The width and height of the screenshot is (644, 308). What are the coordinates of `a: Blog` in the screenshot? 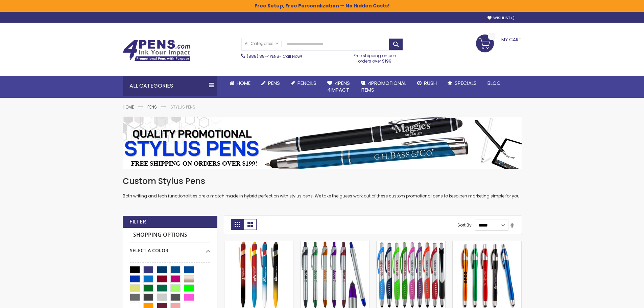 It's located at (494, 83).